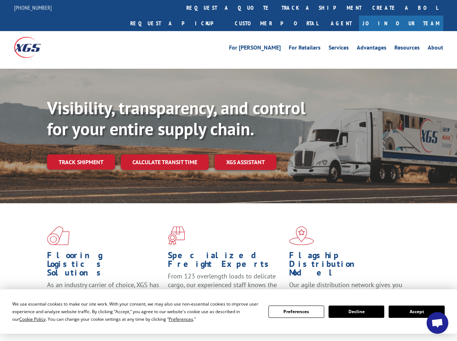 Image resolution: width=457 pixels, height=341 pixels. What do you see at coordinates (176, 118) in the screenshot?
I see `b: Visibility, transparency, and control for your entire supply chain.` at bounding box center [176, 118].